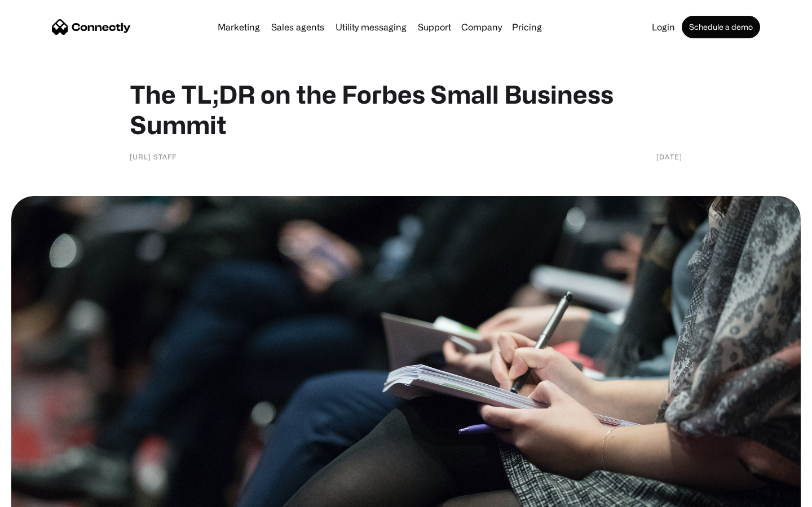  What do you see at coordinates (239, 27) in the screenshot?
I see `a: Marketing` at bounding box center [239, 27].